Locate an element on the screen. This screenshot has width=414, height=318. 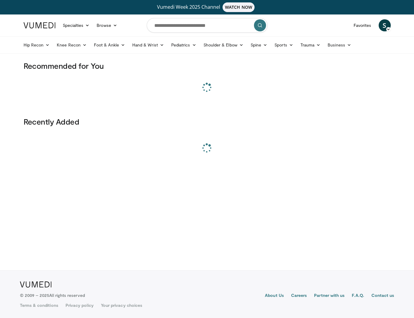
a: Foot & Ankle is located at coordinates (109, 45).